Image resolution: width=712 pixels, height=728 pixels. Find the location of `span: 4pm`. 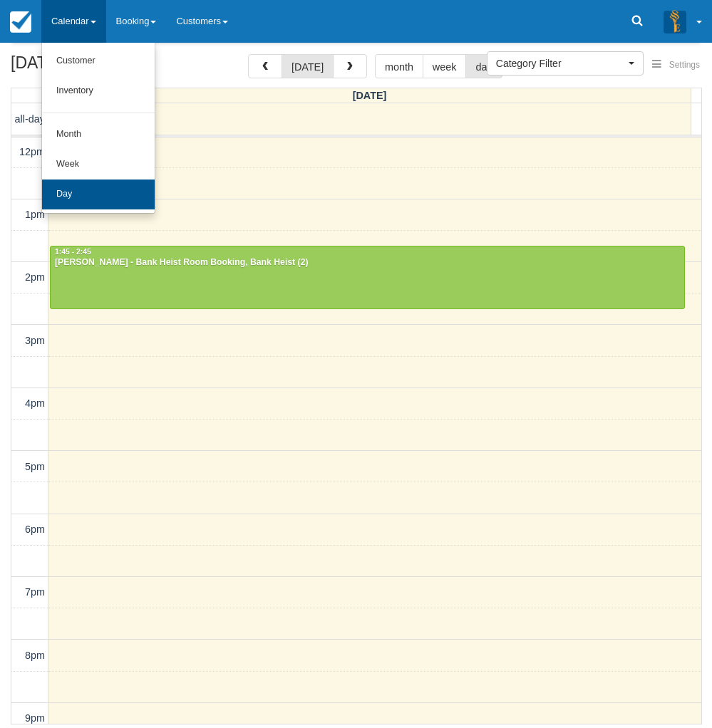

span: 4pm is located at coordinates (35, 403).